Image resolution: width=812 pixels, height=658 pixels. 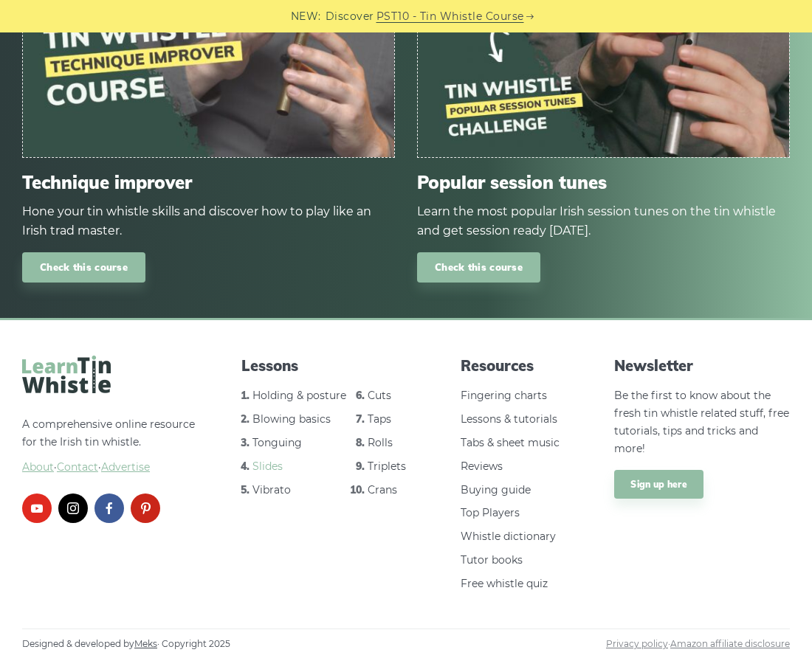 I want to click on a: Buying guide, so click(x=495, y=490).